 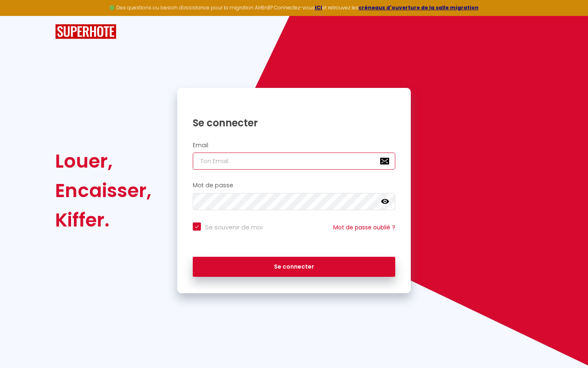 I want to click on div: Kiffer., so click(x=103, y=220).